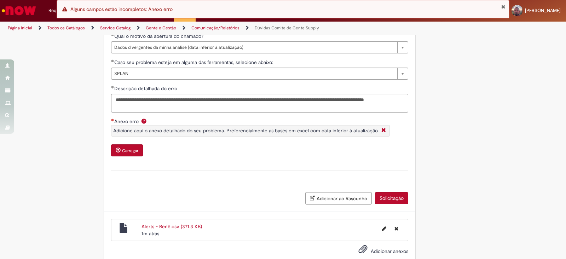  Describe the element at coordinates (390, 251) in the screenshot. I see `span: Adicionar anexos` at that location.